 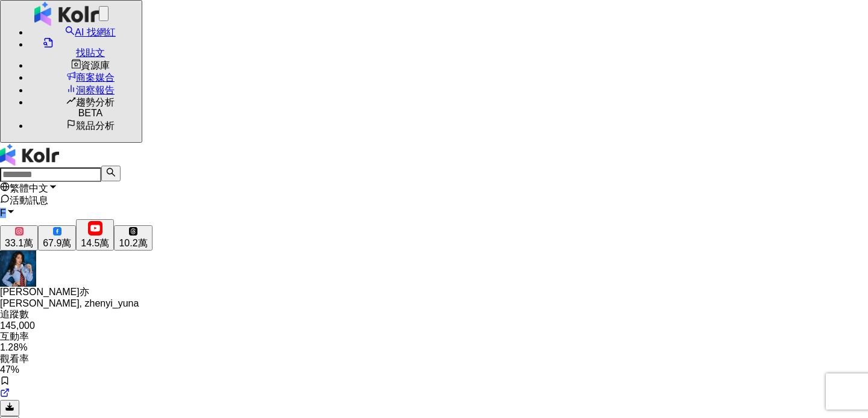 What do you see at coordinates (91, 48) in the screenshot?
I see `a: 找貼文` at bounding box center [91, 48].